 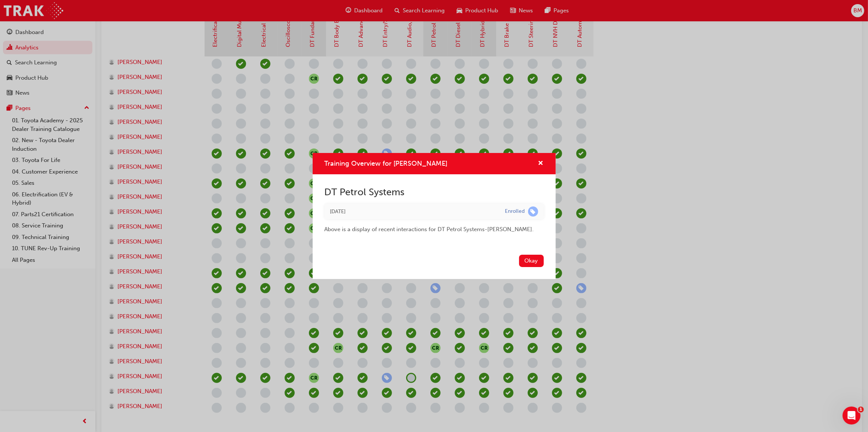 I want to click on span: cross-icon, so click(x=541, y=164).